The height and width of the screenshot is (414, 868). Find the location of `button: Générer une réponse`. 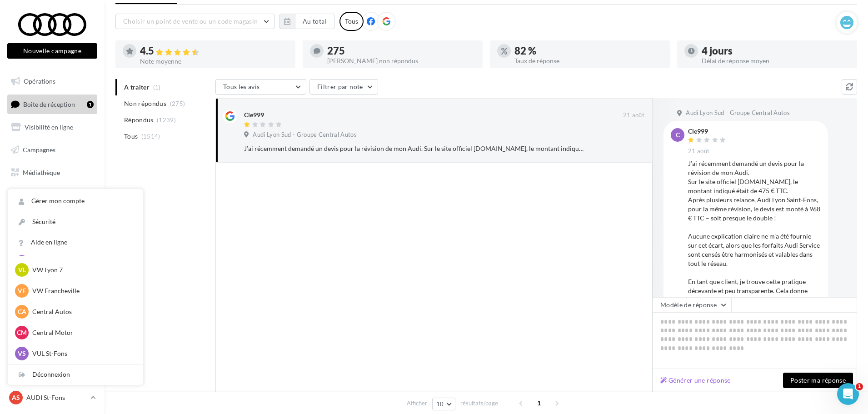

button: Générer une réponse is located at coordinates (695, 381).